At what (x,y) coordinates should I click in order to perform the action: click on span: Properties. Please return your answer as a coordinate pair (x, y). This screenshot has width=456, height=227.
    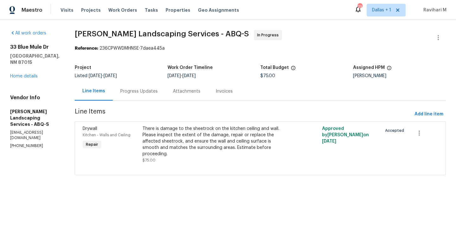
    Looking at the image, I should click on (178, 10).